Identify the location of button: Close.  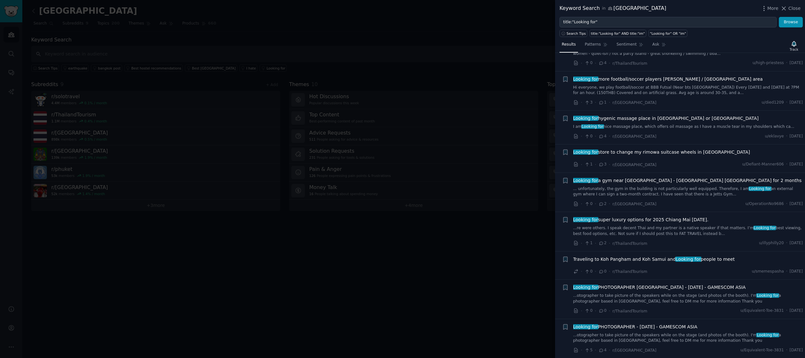
(790, 8).